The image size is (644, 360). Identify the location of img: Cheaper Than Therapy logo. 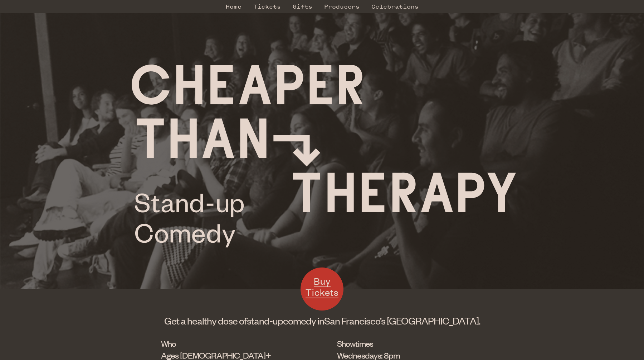
(324, 156).